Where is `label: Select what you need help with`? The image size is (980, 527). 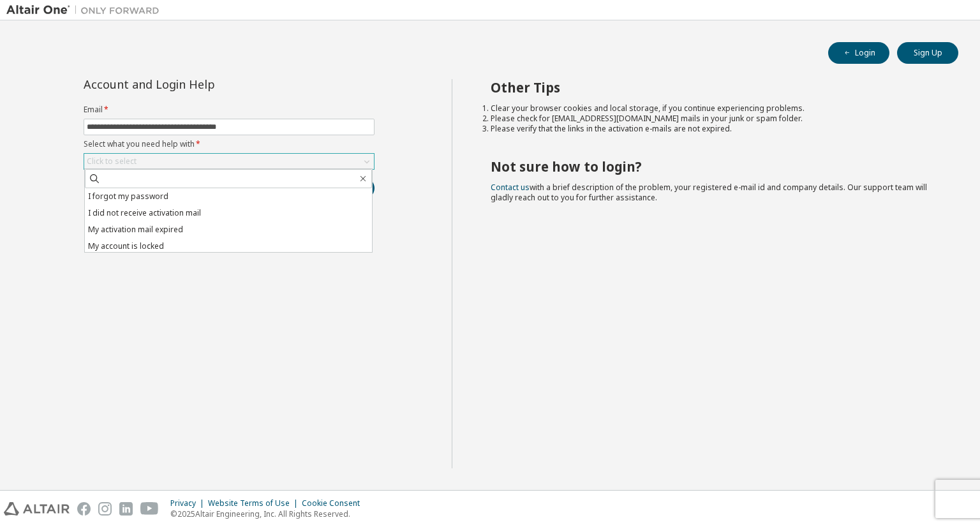 label: Select what you need help with is located at coordinates (229, 144).